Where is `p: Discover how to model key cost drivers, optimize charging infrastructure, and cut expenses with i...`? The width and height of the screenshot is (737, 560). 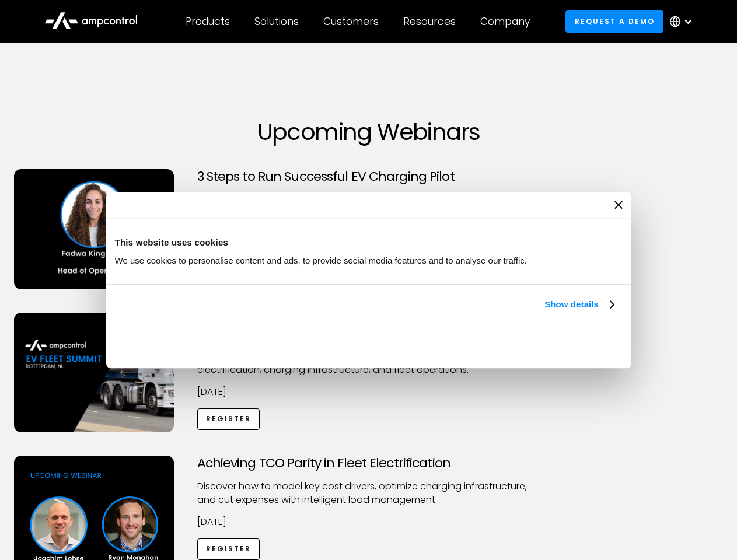
p: Discover how to model key cost drivers, optimize charging infrastructure, and cut expenses with i... is located at coordinates (369, 492).